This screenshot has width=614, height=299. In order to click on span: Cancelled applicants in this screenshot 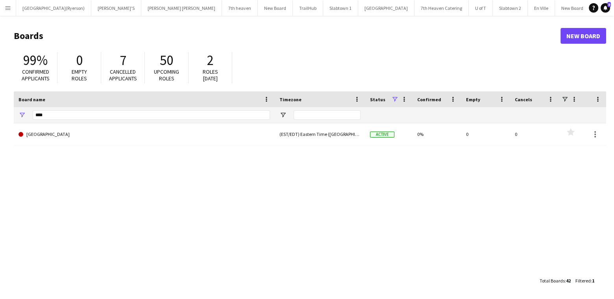, I will do `click(123, 75)`.